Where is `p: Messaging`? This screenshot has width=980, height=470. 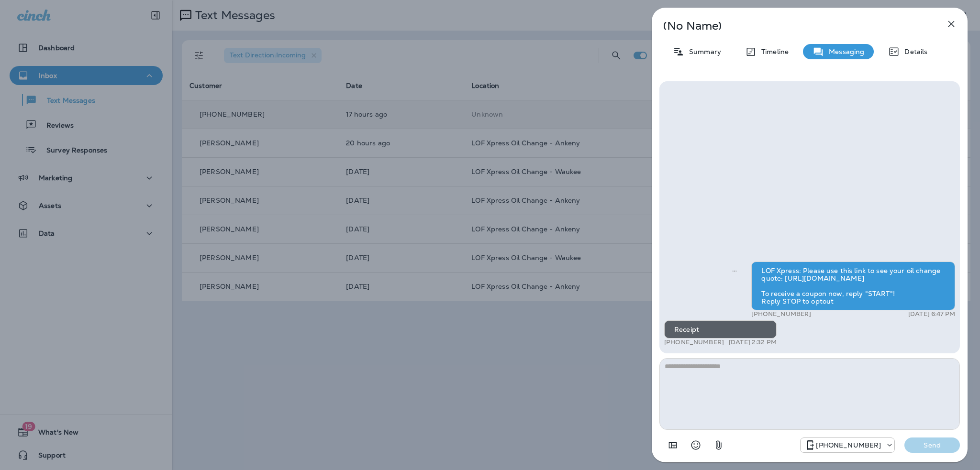
p: Messaging is located at coordinates (844, 52).